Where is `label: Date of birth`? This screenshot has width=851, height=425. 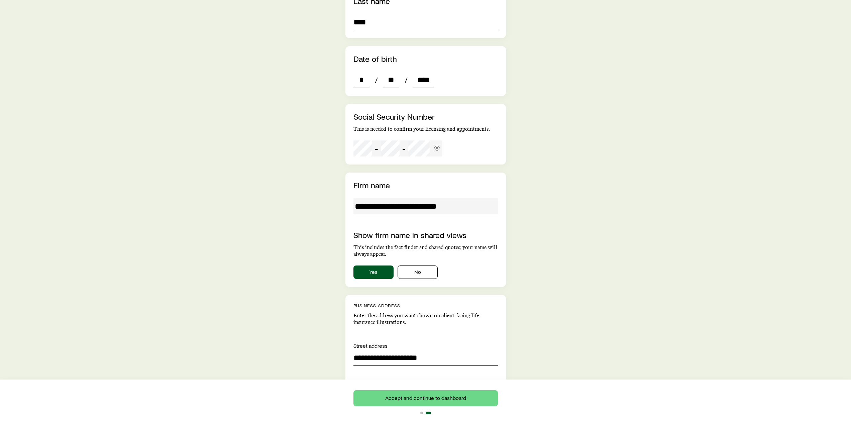 label: Date of birth is located at coordinates (375, 59).